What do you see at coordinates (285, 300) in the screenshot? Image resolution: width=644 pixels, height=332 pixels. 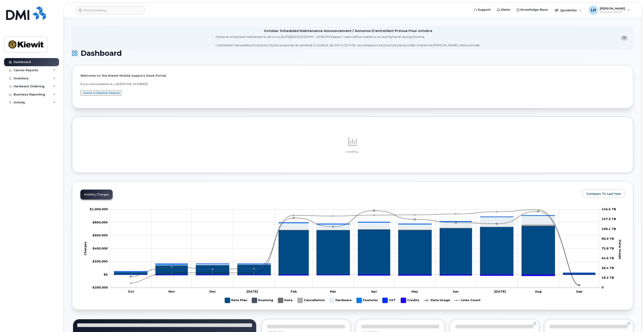 I see `g: Data` at bounding box center [285, 300].